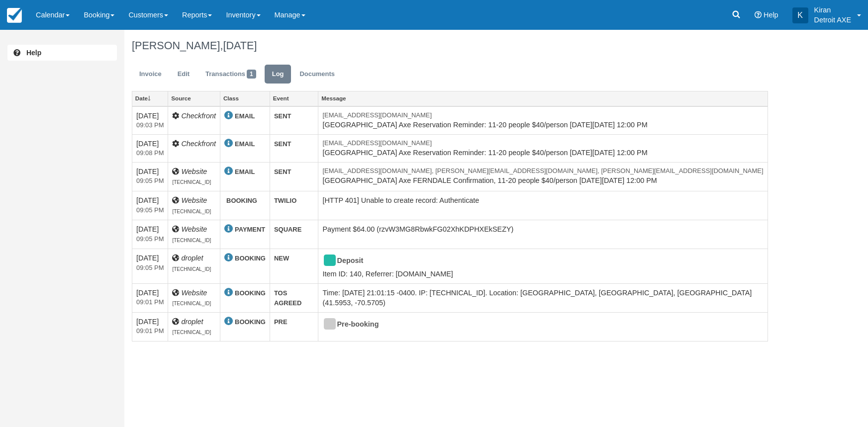 The height and width of the screenshot is (427, 868). I want to click on div: K, so click(800, 16).